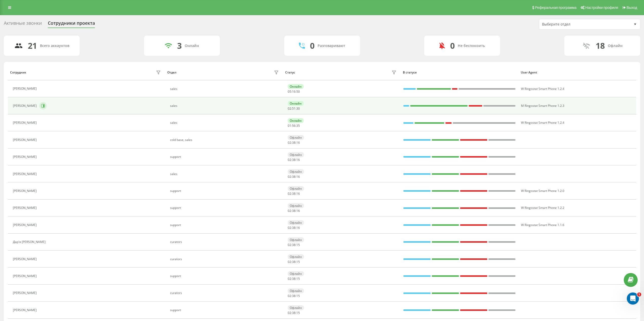 The width and height of the screenshot is (644, 321). I want to click on span: W Ringostat Smart Phone 1.2.2, so click(543, 208).